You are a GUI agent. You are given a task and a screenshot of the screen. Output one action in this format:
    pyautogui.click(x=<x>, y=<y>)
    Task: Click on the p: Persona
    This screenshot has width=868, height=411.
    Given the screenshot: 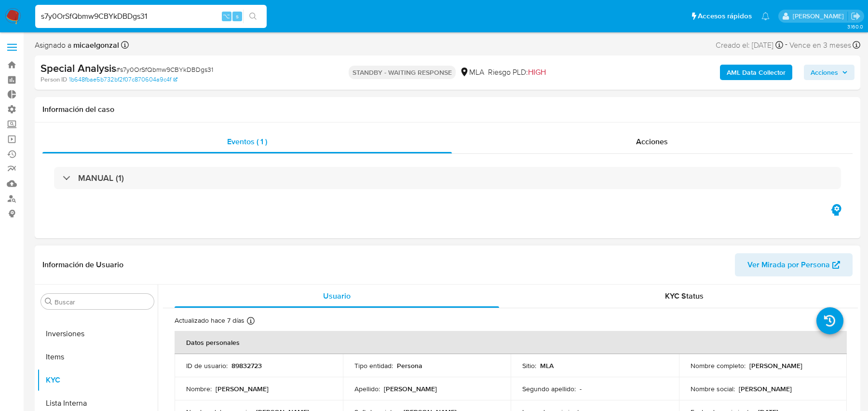 What is the action you would take?
    pyautogui.click(x=409, y=365)
    